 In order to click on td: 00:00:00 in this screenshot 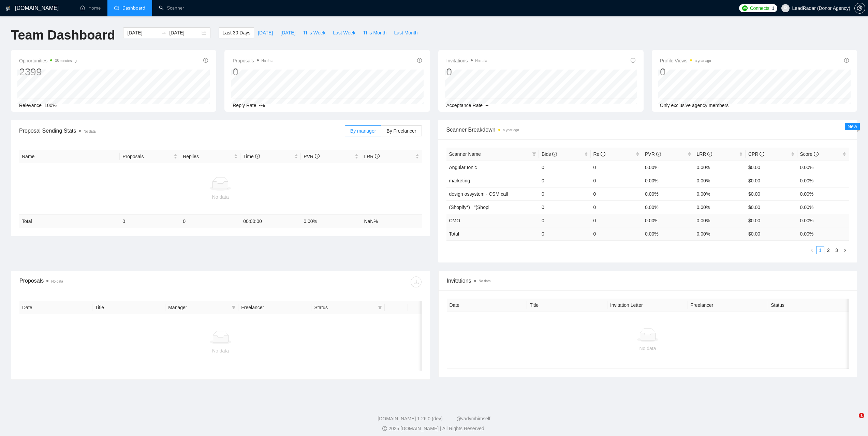, I will do `click(270, 221)`.